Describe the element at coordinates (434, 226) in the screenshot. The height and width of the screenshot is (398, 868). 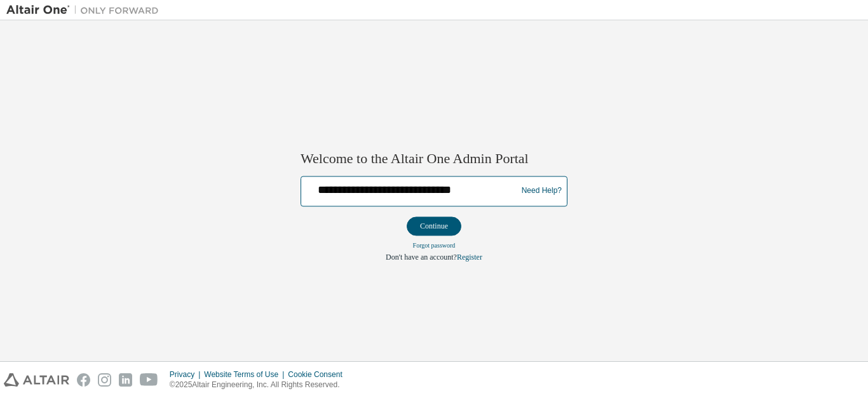
I see `button: Continue` at that location.